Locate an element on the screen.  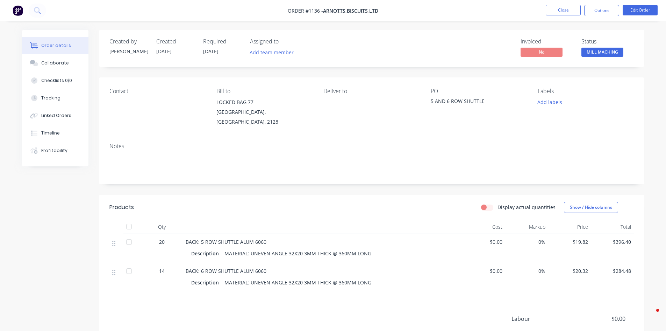
span: Order #1136 - is located at coordinates (305, 10).